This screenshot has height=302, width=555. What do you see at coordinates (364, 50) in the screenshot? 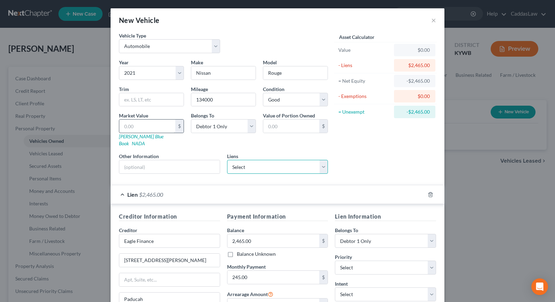
I see `div: Value` at bounding box center [364, 50].